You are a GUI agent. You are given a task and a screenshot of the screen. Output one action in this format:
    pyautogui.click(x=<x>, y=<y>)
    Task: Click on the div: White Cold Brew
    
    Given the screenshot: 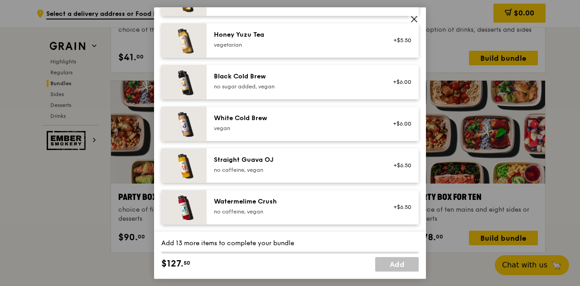 What is the action you would take?
    pyautogui.click(x=295, y=118)
    